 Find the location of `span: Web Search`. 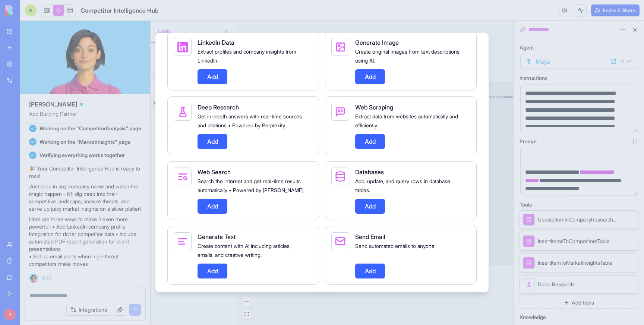

span: Web Search is located at coordinates (214, 172).